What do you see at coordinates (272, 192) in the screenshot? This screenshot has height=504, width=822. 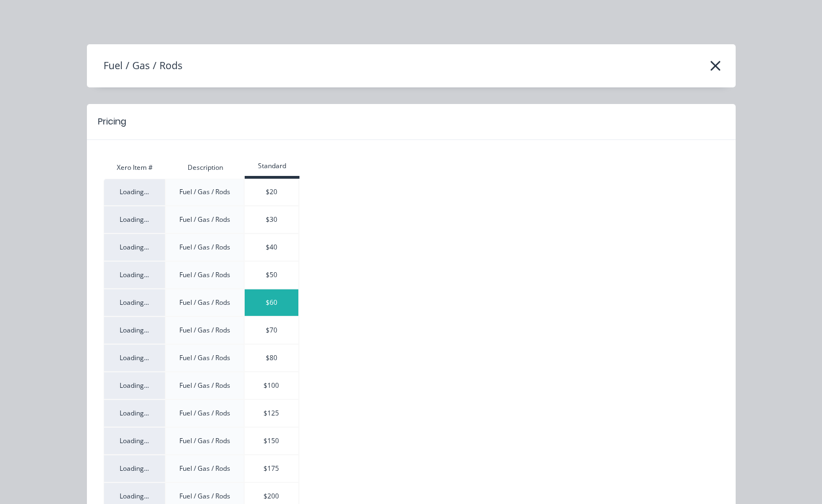 I see `div: $20` at bounding box center [272, 192].